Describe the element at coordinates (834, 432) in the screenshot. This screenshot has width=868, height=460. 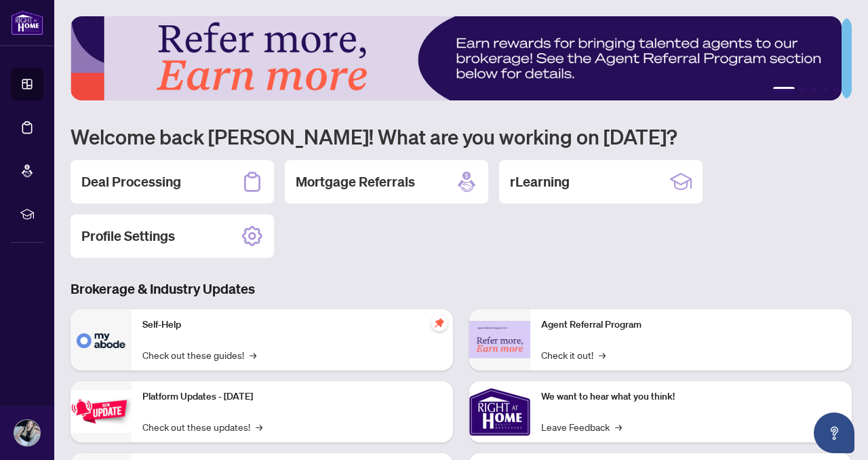
I see `button: Open asap` at that location.